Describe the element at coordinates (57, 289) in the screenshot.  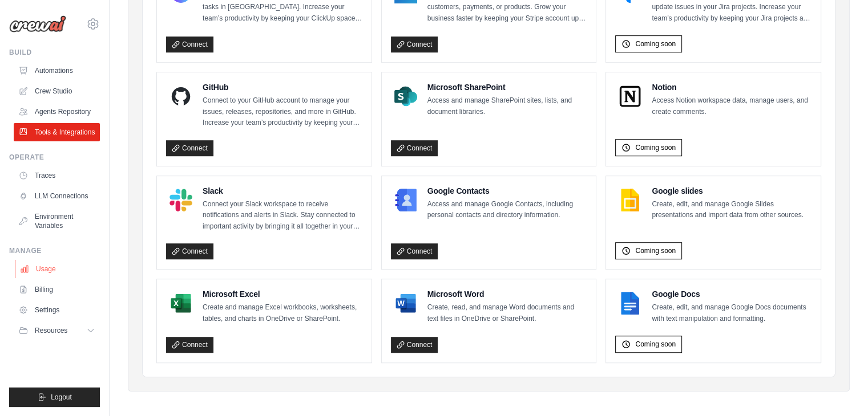
I see `a: Billing` at that location.